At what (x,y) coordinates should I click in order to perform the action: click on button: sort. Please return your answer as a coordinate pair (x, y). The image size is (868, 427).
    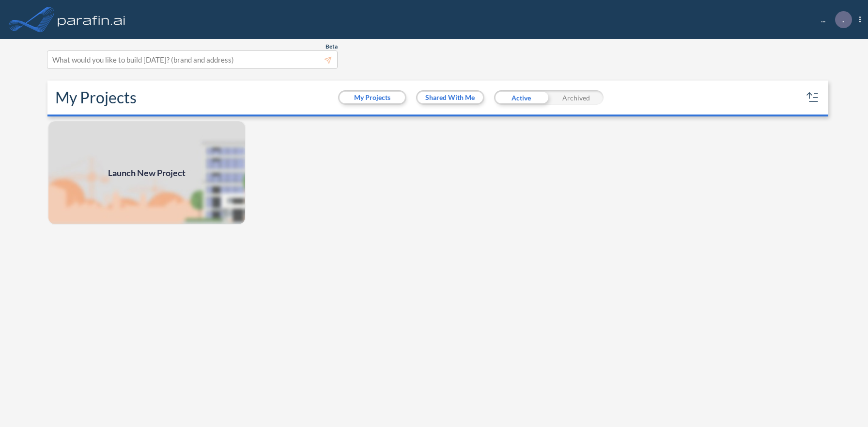
    Looking at the image, I should click on (813, 97).